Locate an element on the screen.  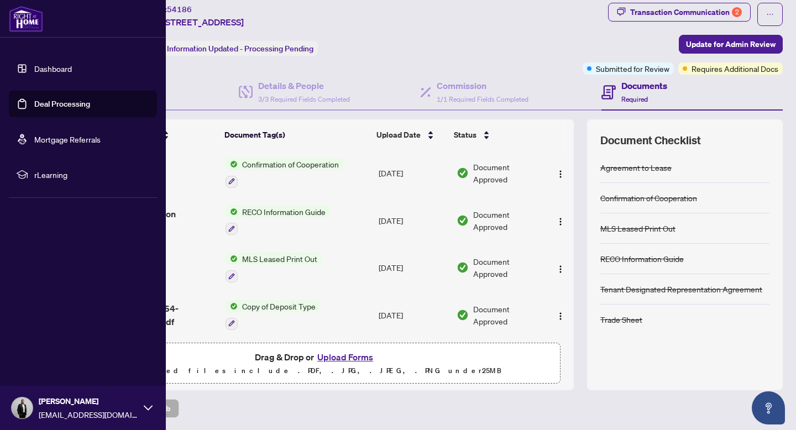
div: RECO Information Guide is located at coordinates (642, 259).